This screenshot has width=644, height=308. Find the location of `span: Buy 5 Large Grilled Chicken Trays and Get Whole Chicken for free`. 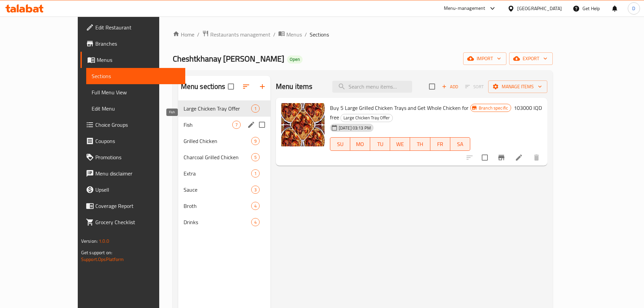

span: Buy 5 Large Grilled Chicken Trays and Get Whole Chicken for free is located at coordinates (399, 113).